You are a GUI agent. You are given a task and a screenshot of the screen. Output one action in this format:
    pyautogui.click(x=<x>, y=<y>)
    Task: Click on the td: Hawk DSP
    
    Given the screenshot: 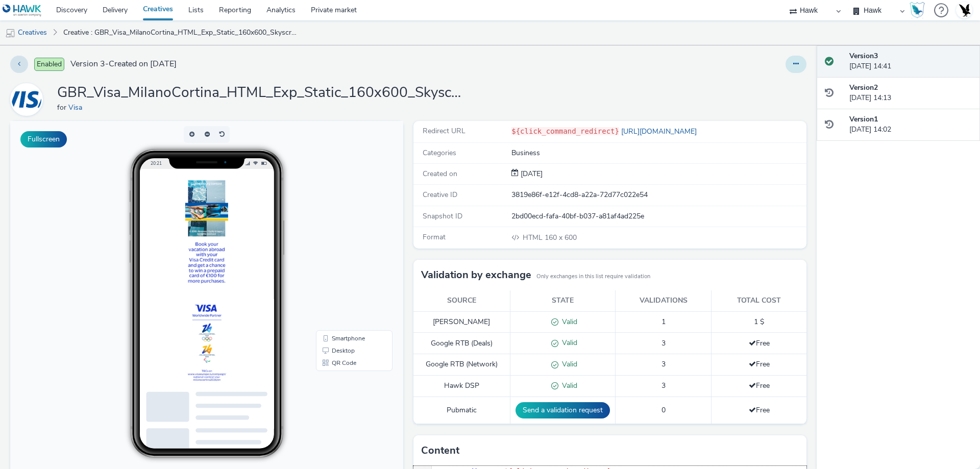 What is the action you would take?
    pyautogui.click(x=462, y=386)
    